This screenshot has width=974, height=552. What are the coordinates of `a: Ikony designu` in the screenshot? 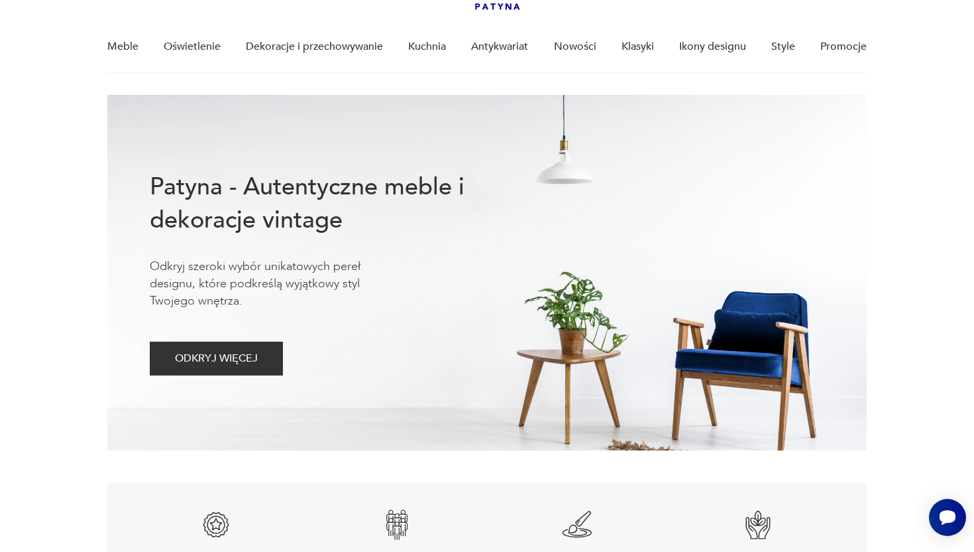 It's located at (713, 46).